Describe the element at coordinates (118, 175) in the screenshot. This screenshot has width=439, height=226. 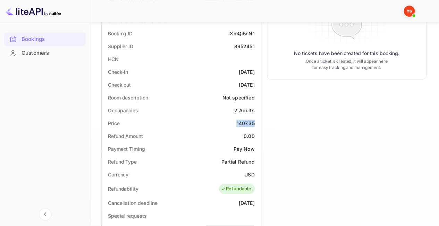
I see `div: Currency` at that location.